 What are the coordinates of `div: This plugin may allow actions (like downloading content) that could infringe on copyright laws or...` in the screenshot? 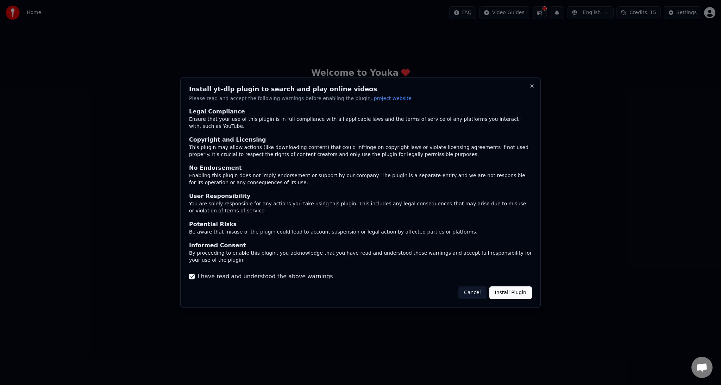 It's located at (360, 151).